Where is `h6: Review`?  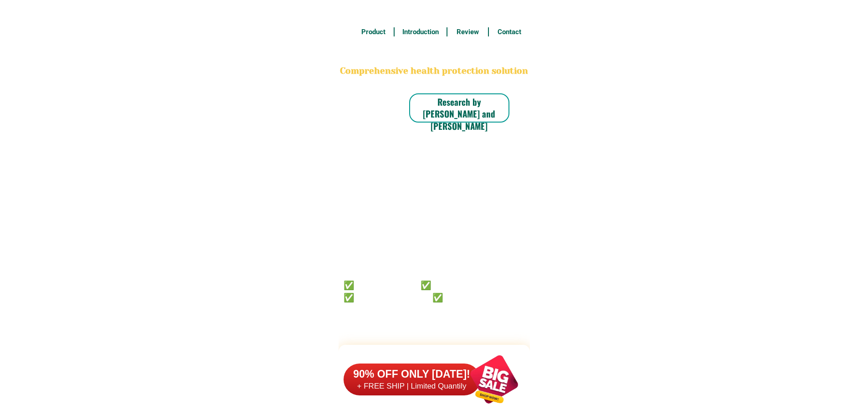 h6: Review is located at coordinates (468, 32).